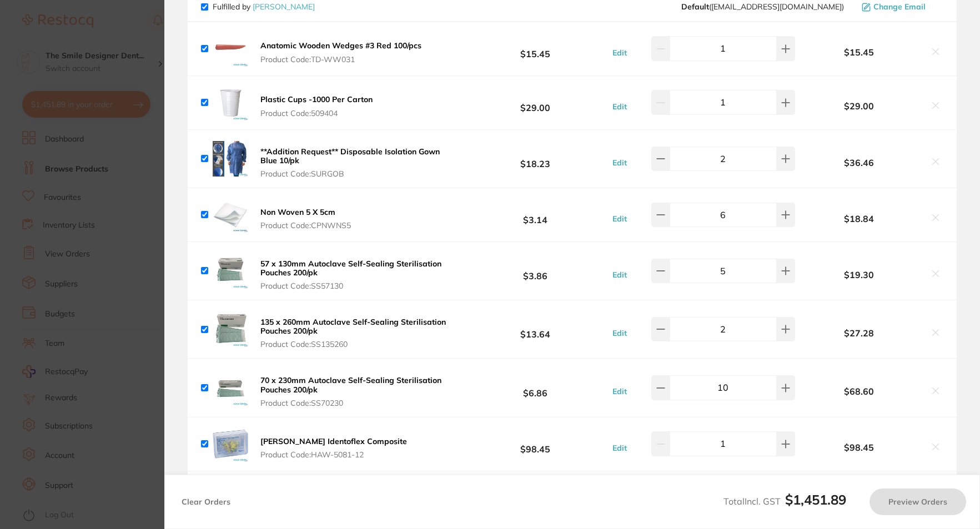 This screenshot has height=529, width=980. I want to click on b: $19.30, so click(859, 275).